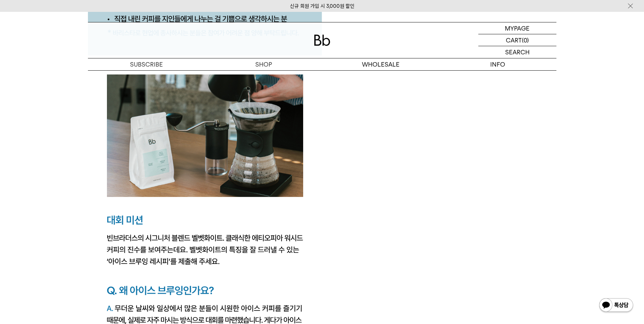 The image size is (644, 324). What do you see at coordinates (381, 64) in the screenshot?
I see `p: WHOLESALE` at bounding box center [381, 64].